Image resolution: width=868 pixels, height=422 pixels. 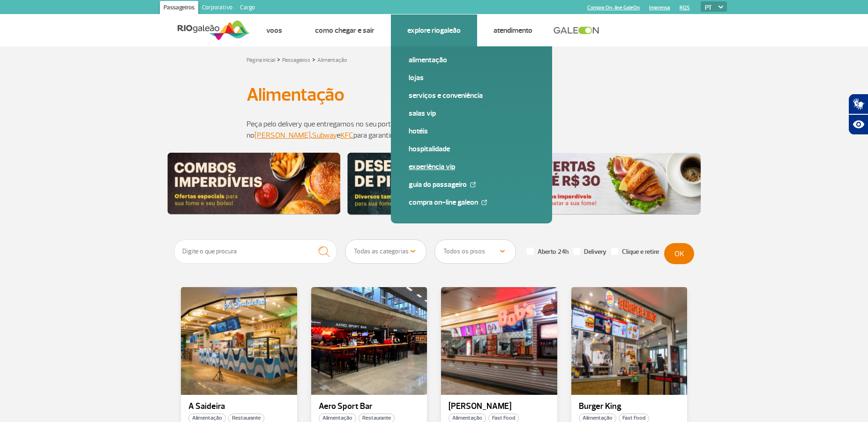 What do you see at coordinates (471, 95) in the screenshot?
I see `a: Serviços e Conveniência` at bounding box center [471, 95].